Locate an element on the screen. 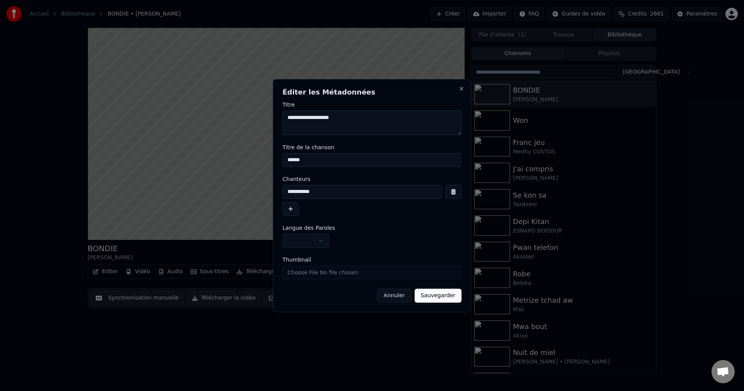  label: Chanteurs is located at coordinates (372, 179).